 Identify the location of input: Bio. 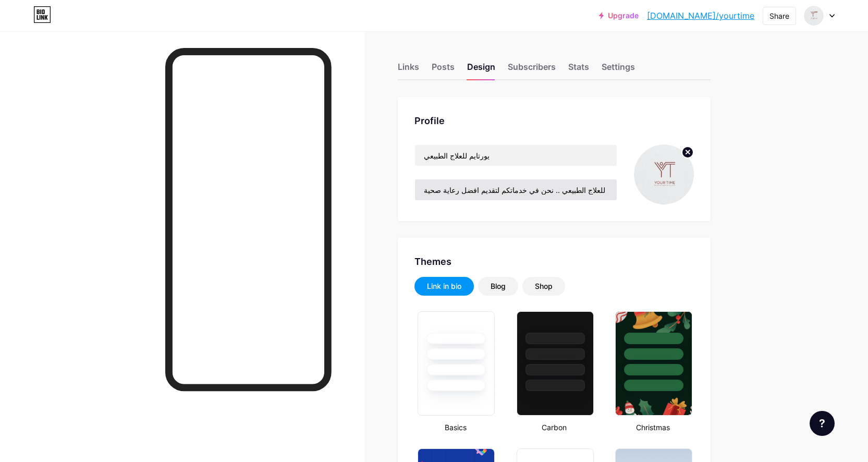
(516, 190).